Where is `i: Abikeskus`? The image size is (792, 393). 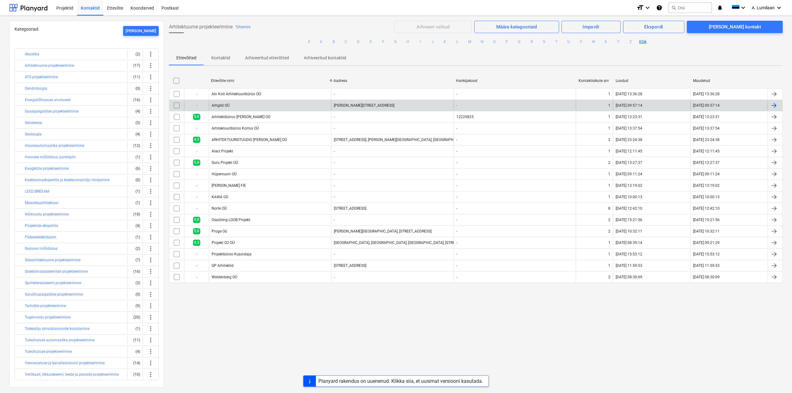 i: Abikeskus is located at coordinates (659, 8).